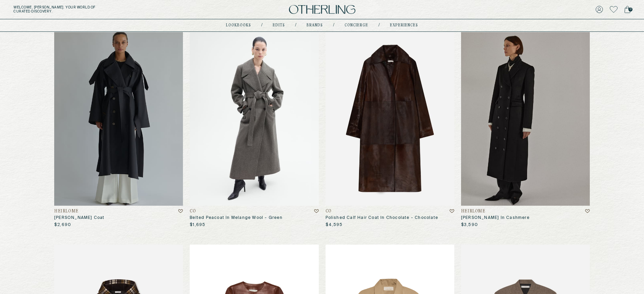  Describe the element at coordinates (525, 119) in the screenshot. I see `img: Evelyn Coat in Cashmere` at that location.